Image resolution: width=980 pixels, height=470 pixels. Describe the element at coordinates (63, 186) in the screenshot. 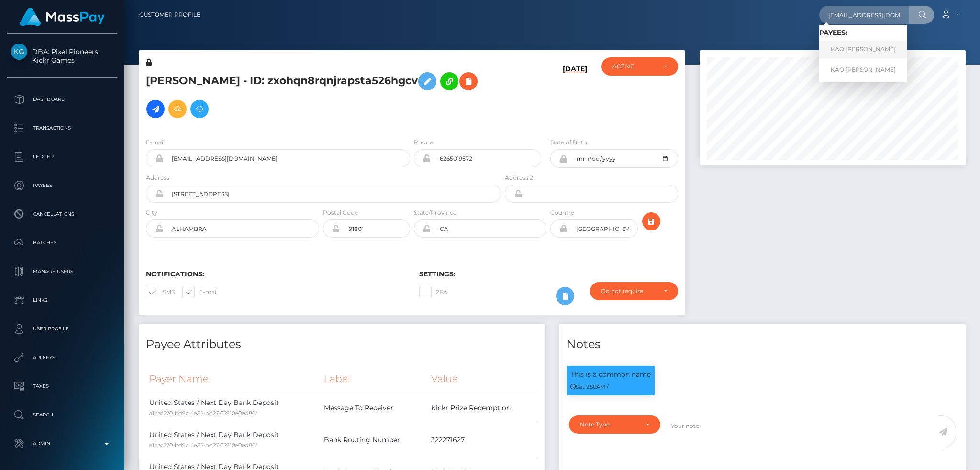

I see `a: Payees` at that location.